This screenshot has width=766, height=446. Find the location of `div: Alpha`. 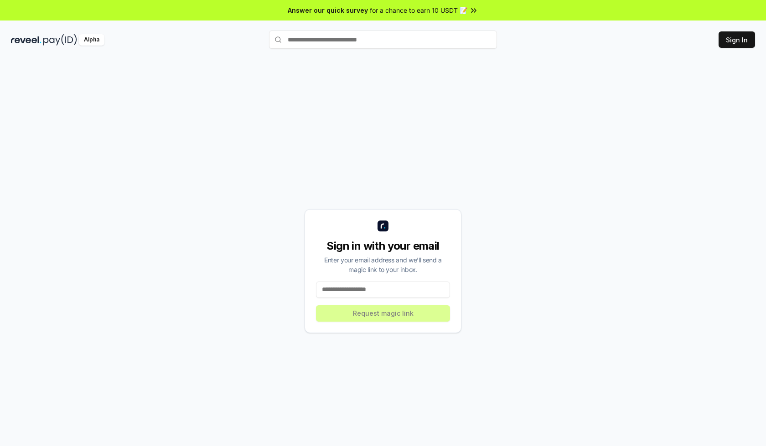

div: Alpha is located at coordinates (92, 40).